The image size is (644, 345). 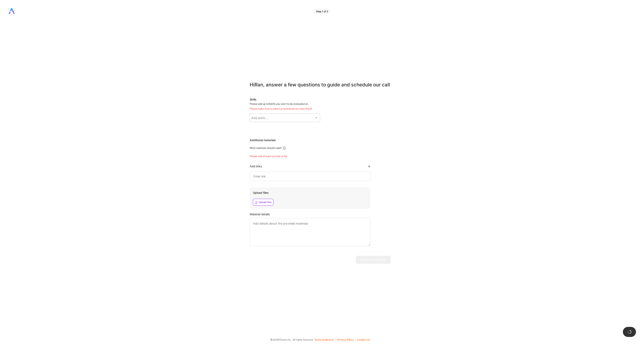 I want to click on i: icon Upload2, so click(x=256, y=202).